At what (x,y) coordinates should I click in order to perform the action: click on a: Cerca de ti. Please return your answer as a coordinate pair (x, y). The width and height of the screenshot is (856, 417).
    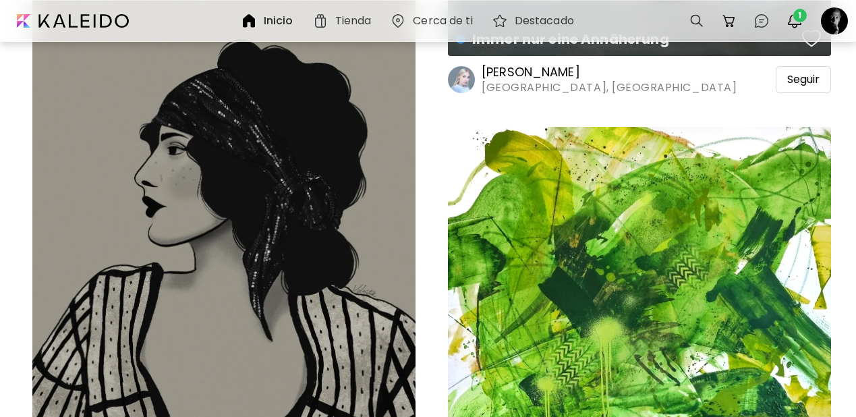
    Looking at the image, I should click on (434, 21).